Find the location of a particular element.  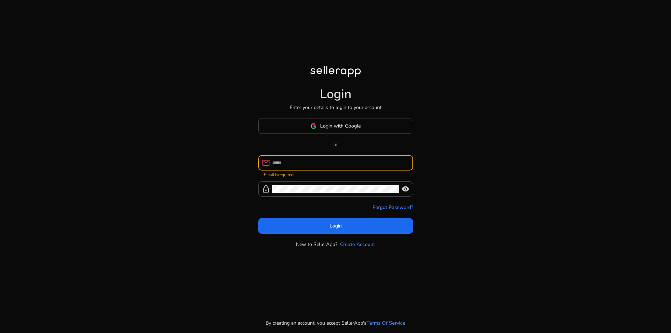

span: Login with Google is located at coordinates (340, 126).